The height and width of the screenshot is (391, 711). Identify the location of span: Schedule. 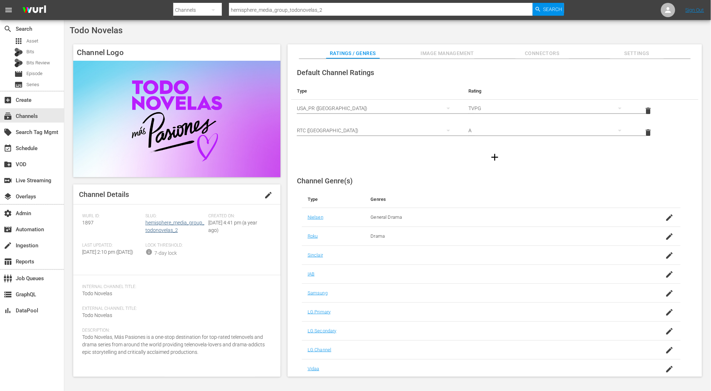
(8, 148).